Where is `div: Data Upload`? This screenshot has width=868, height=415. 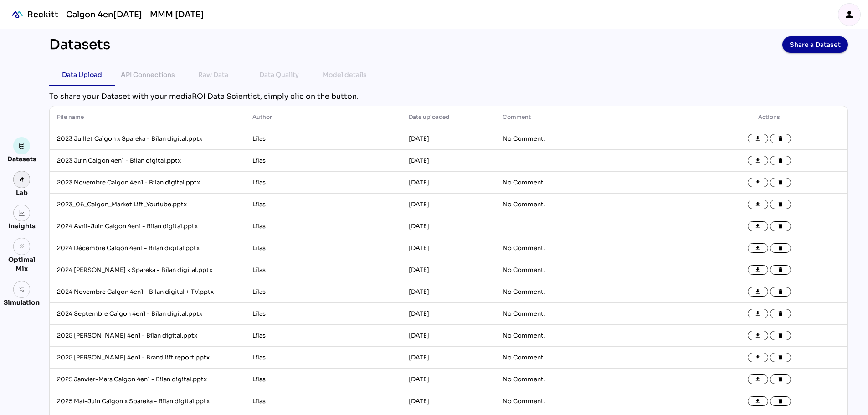
div: Data Upload is located at coordinates (82, 75).